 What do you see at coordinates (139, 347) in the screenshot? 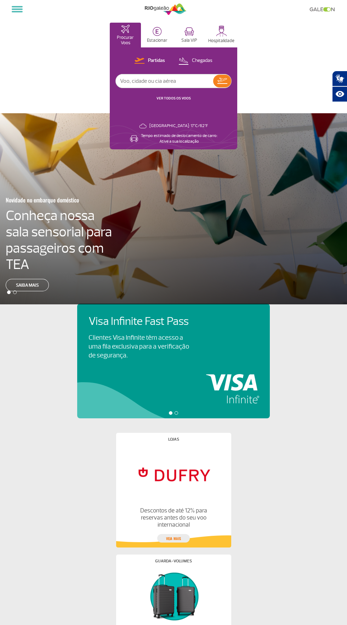
I see `p: Clientes Visa Infinite têm acesso a uma fila exclusiva para a verificação de segurança.` at bounding box center [139, 347].